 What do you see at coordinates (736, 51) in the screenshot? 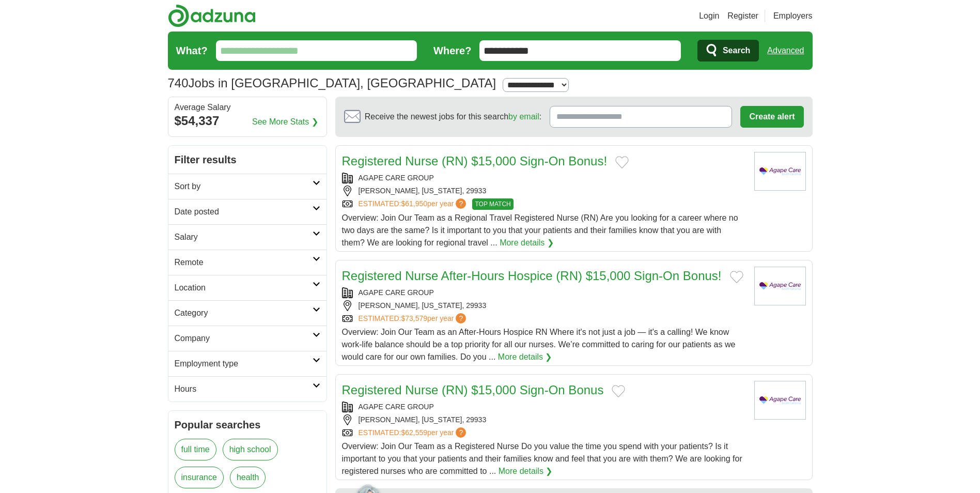
I see `span: Search` at bounding box center [736, 51].